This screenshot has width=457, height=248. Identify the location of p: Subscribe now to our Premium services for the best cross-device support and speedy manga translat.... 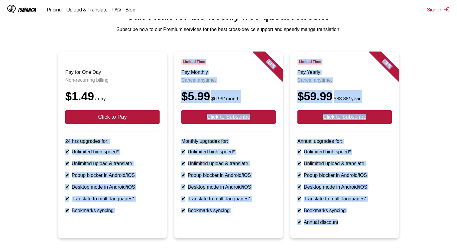
(228, 30).